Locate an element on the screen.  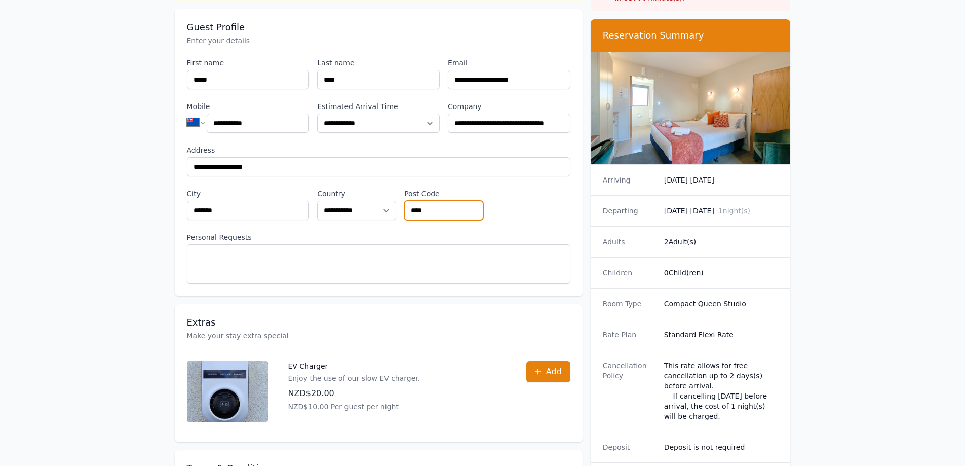
dd: 0 Child(ren) is located at coordinates (722, 273).